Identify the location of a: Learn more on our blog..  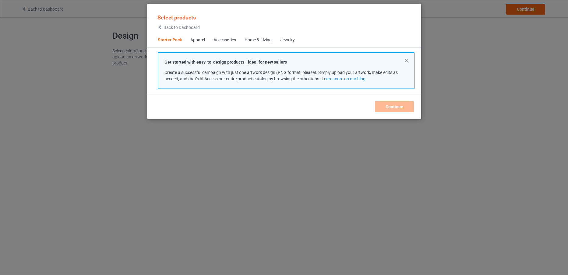
(344, 79).